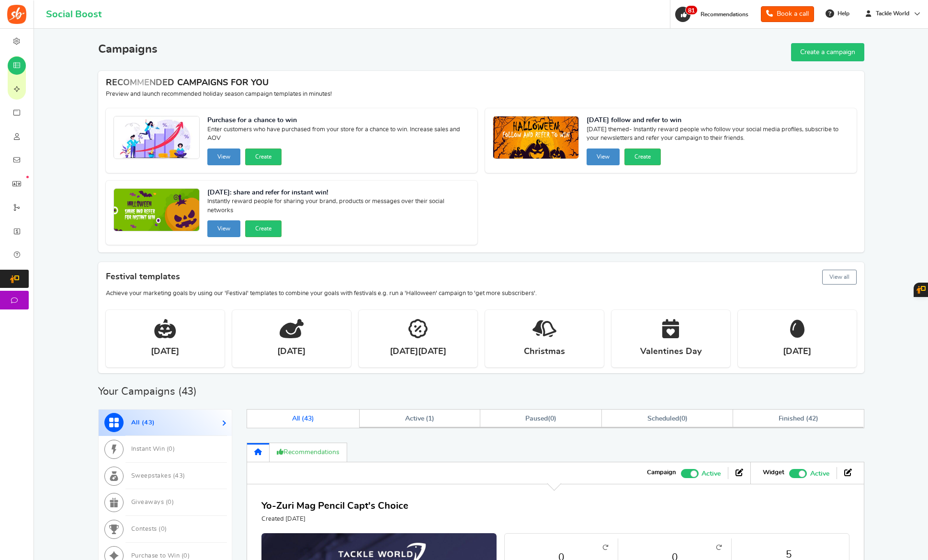  What do you see at coordinates (309, 452) in the screenshot?
I see `a: Recommendations` at bounding box center [309, 452].